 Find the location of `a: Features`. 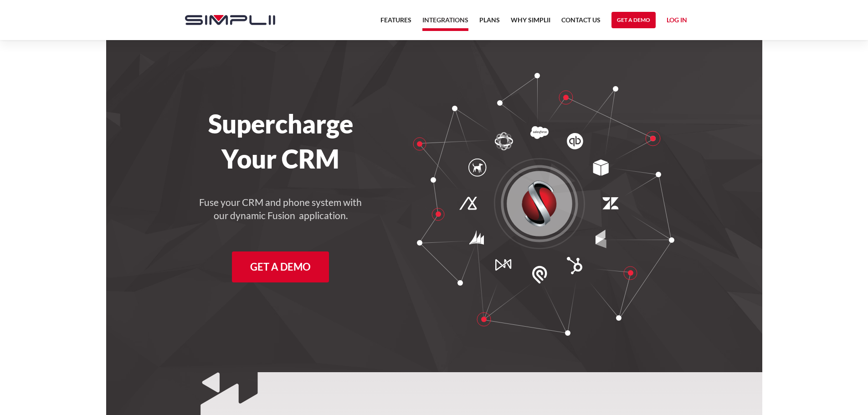

a: Features is located at coordinates (396, 23).